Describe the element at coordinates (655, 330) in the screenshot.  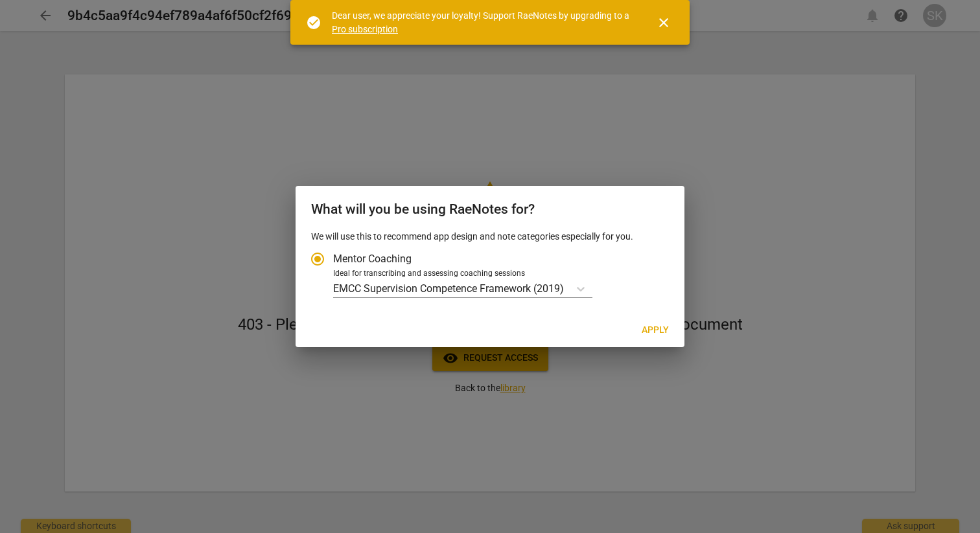
I see `button: Apply` at that location.